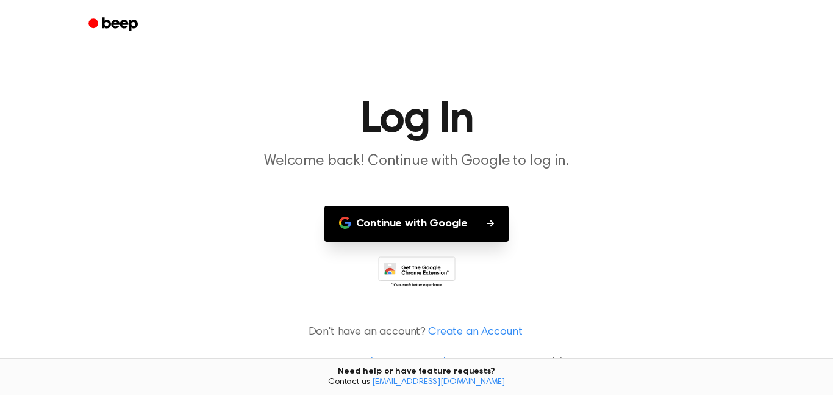 The height and width of the screenshot is (395, 833). I want to click on button: Continue with Google, so click(417, 223).